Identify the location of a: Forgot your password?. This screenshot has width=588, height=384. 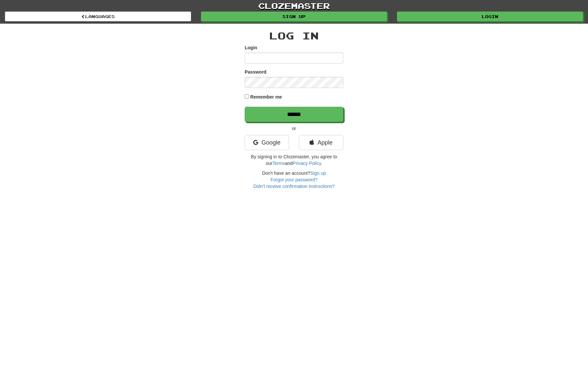
(294, 179).